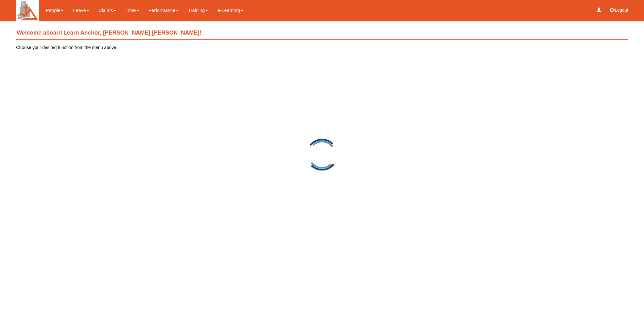 Image resolution: width=644 pixels, height=309 pixels. Describe the element at coordinates (55, 10) in the screenshot. I see `a: People` at that location.